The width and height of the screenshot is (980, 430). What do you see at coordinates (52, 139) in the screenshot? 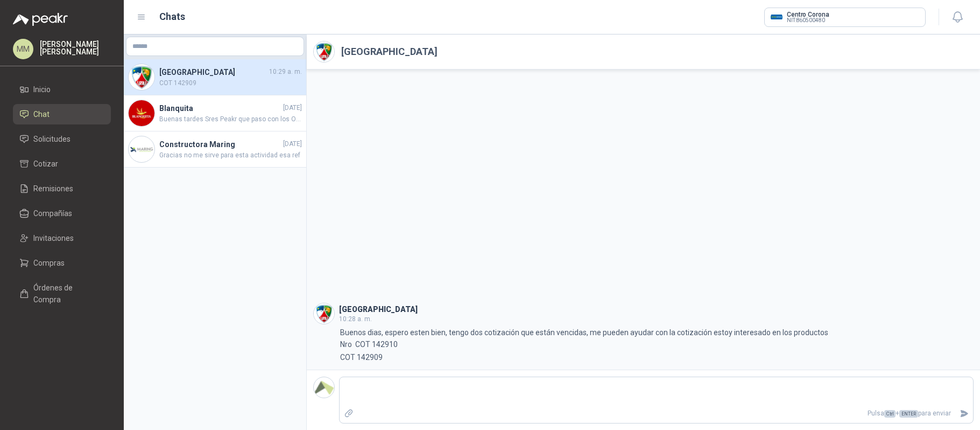
I see `span: Solicitudes` at bounding box center [52, 139].